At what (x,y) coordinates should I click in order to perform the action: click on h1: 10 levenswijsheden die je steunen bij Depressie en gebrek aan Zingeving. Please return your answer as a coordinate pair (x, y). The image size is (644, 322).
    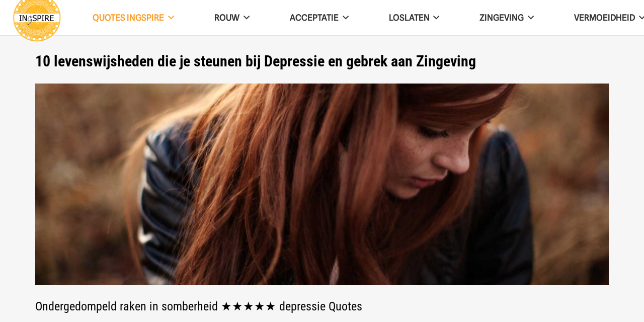
    Looking at the image, I should click on (322, 61).